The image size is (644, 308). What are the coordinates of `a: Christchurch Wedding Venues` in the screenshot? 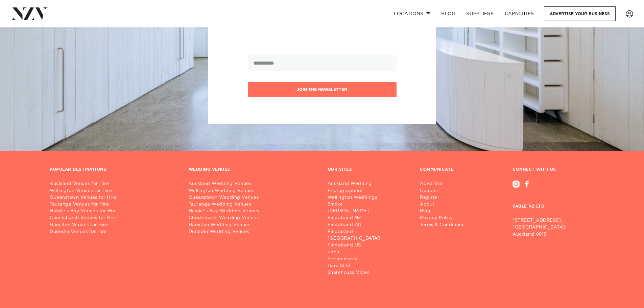 It's located at (252, 218).